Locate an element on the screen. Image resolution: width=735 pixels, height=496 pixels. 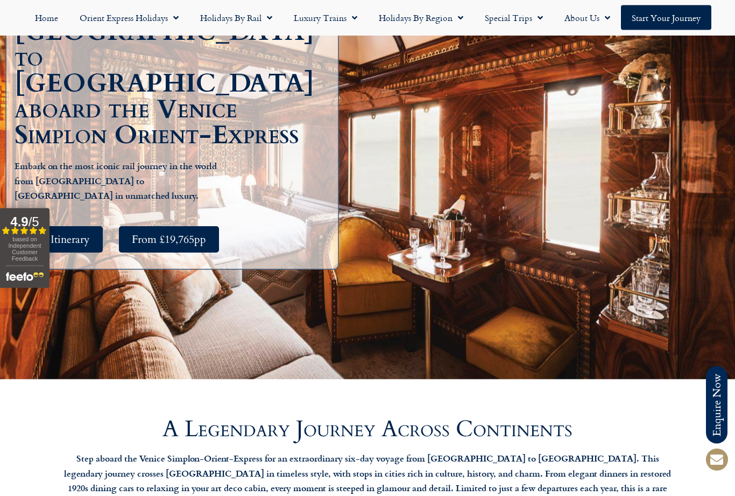
nav: Menu is located at coordinates (368, 18).